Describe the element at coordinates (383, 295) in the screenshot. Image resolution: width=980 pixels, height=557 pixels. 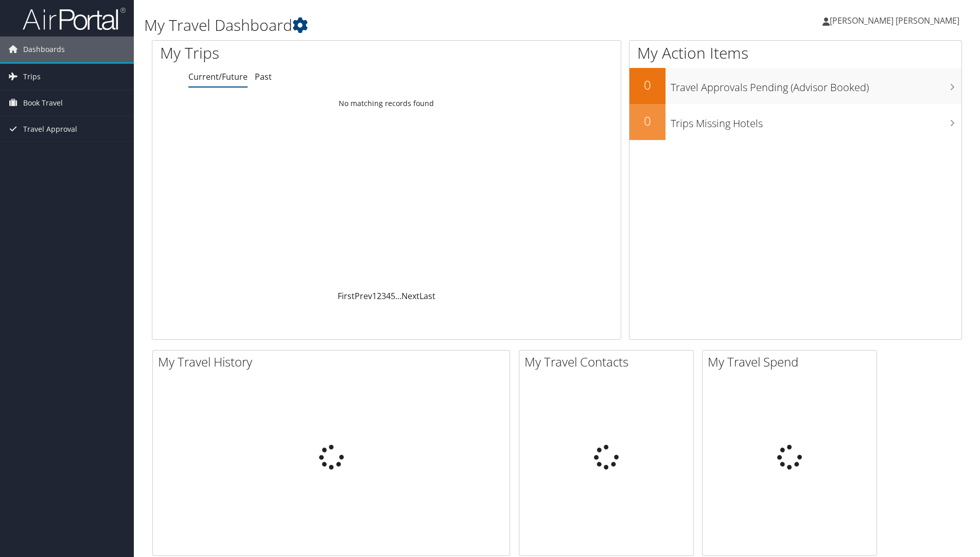
I see `a: 3` at that location.